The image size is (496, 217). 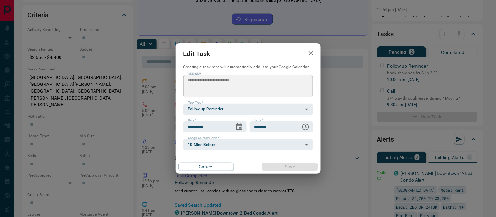 I want to click on label: Google Calendar Alert, so click(x=204, y=138).